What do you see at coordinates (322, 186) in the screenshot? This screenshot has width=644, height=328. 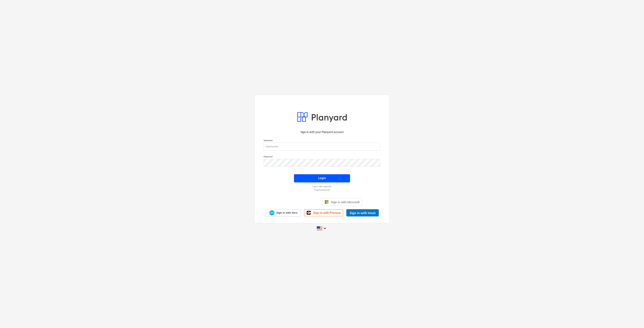 I see `p: Log in with magic link` at bounding box center [322, 186].